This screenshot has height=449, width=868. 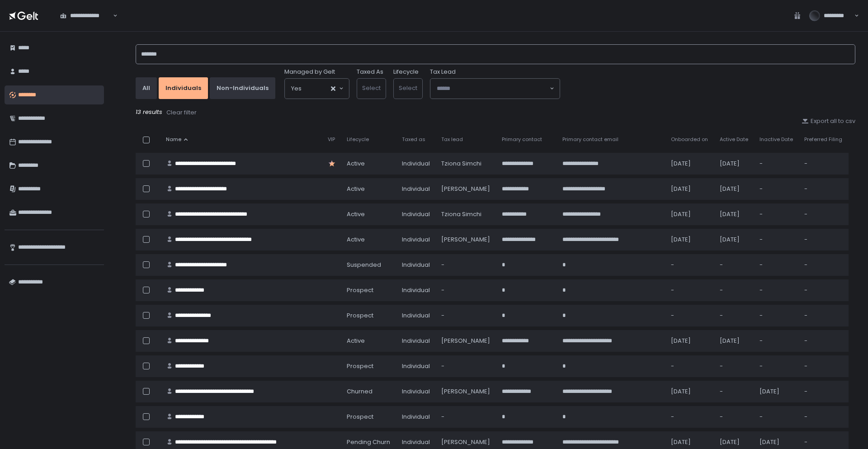 I want to click on span: Primary contact, so click(x=521, y=139).